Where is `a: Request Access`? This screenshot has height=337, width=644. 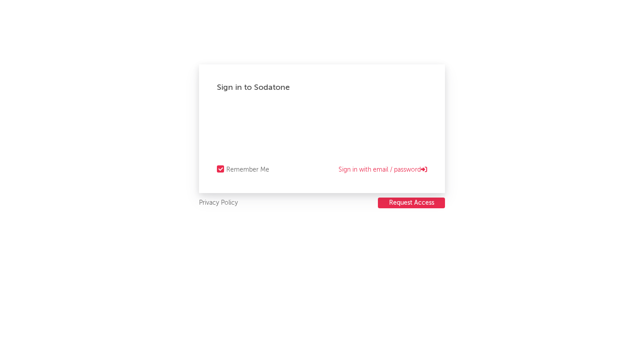 a: Request Access is located at coordinates (412, 203).